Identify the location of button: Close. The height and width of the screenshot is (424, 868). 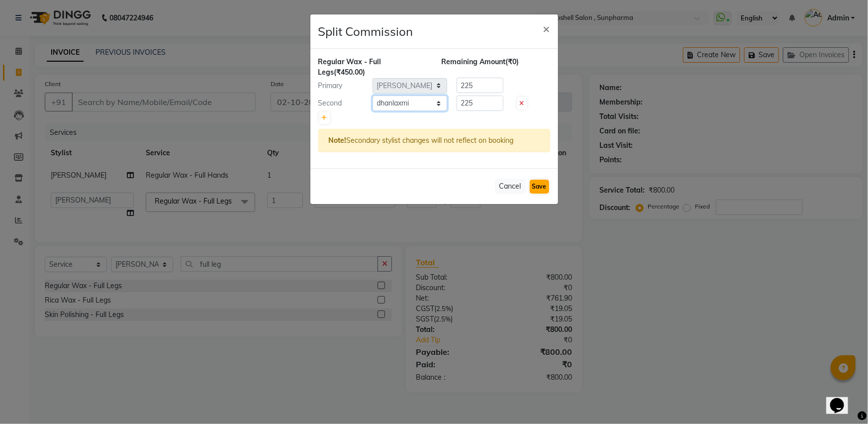
(546, 28).